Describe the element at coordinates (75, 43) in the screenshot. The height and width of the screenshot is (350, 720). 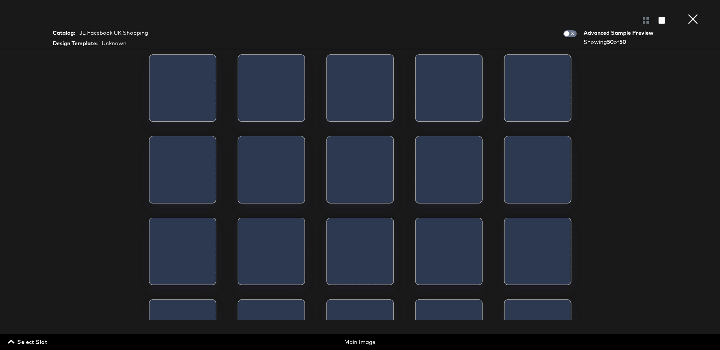
I see `strong: Design Template:` at that location.